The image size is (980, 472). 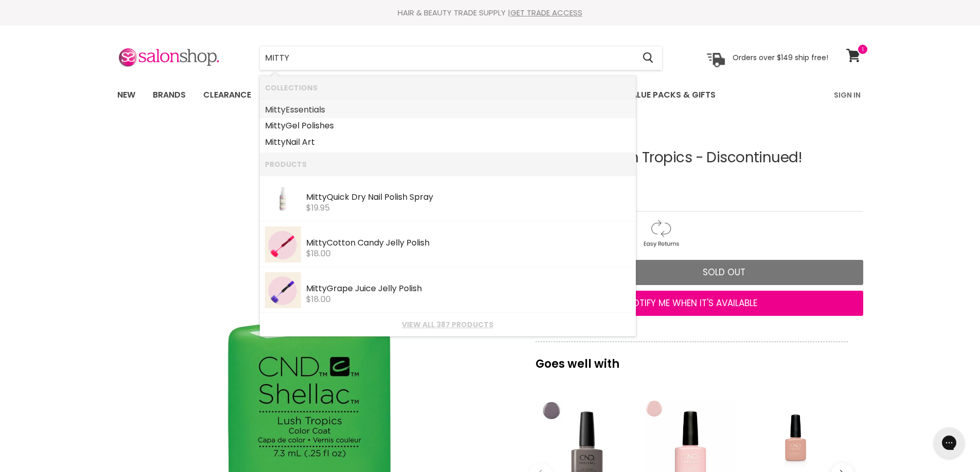 I want to click on li: View All, so click(x=447, y=324).